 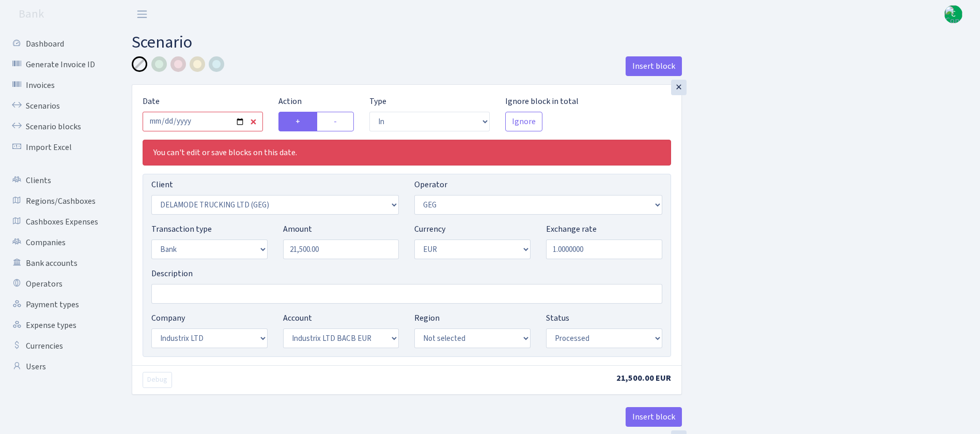 I want to click on a: Payment types, so click(x=57, y=304).